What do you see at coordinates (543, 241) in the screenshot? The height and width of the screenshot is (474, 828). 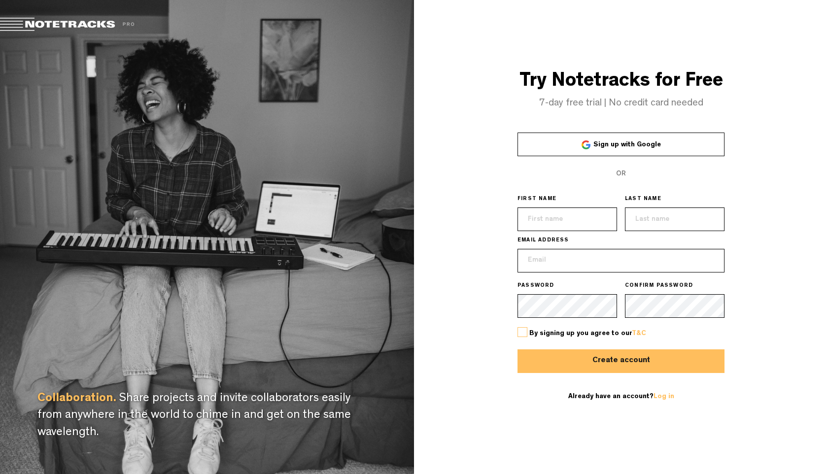 I see `span: EMAIL ADDRESS` at bounding box center [543, 241].